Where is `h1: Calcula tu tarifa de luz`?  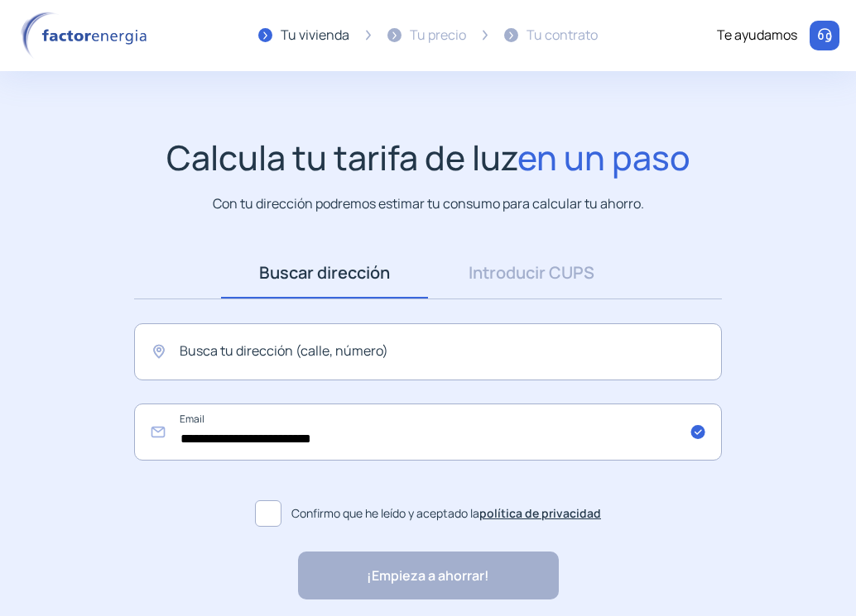 h1: Calcula tu tarifa de luz is located at coordinates (428, 157).